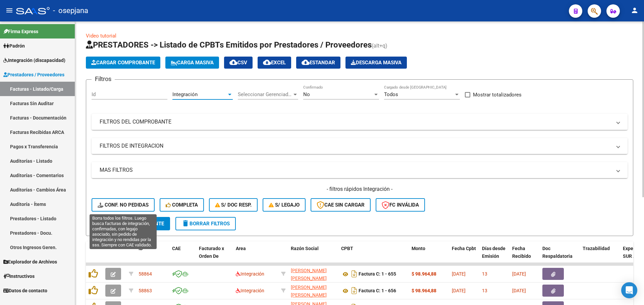  Describe the element at coordinates (595, 249) in the screenshot. I see `span: Trazabilidad` at that location.